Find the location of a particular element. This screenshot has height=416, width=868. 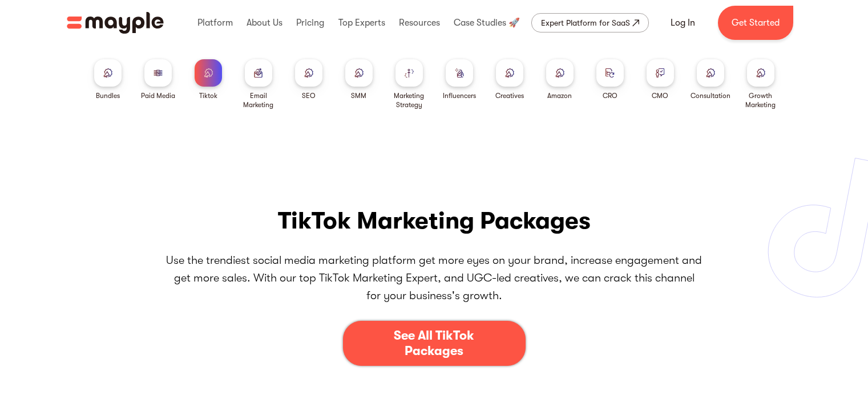

a: Amazon is located at coordinates (560, 80).